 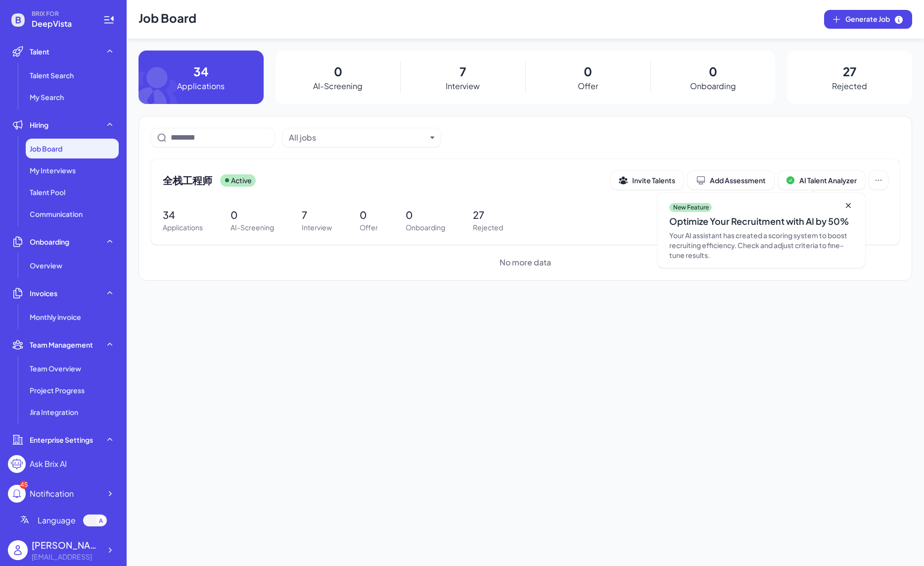 I want to click on span: DeepVista, so click(x=61, y=24).